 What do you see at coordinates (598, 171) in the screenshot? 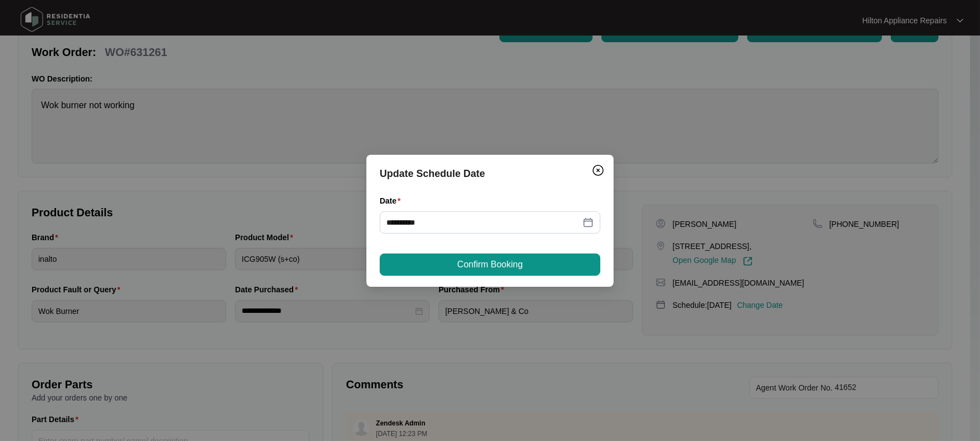
I see `button: Close` at bounding box center [598, 171].